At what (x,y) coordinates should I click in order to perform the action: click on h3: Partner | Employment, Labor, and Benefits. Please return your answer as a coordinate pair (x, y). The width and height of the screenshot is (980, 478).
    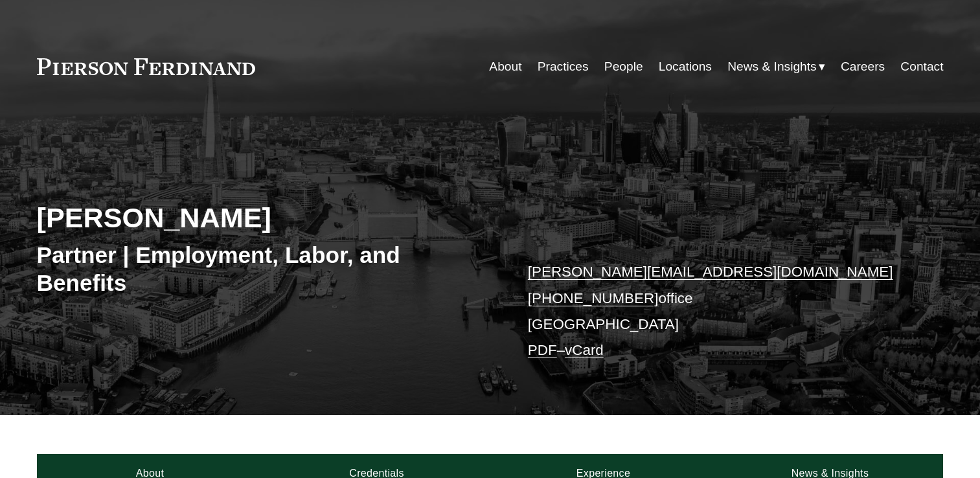
    Looking at the image, I should click on (264, 269).